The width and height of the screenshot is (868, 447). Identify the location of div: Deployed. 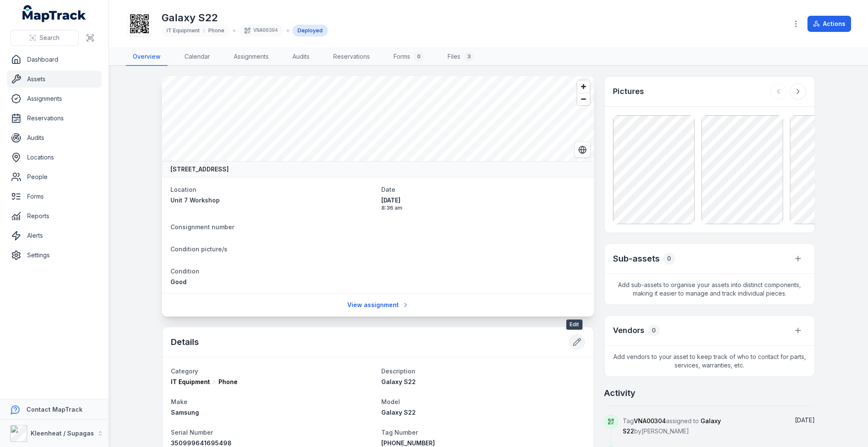
(310, 31).